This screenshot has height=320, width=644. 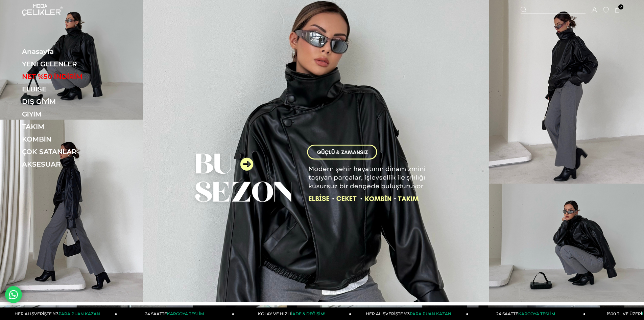 I want to click on a: DIŞ GİYİM, so click(x=68, y=101).